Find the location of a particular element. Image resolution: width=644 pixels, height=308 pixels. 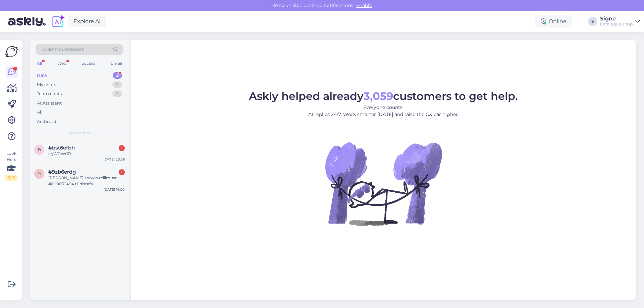

div: Team chats is located at coordinates (49, 94).